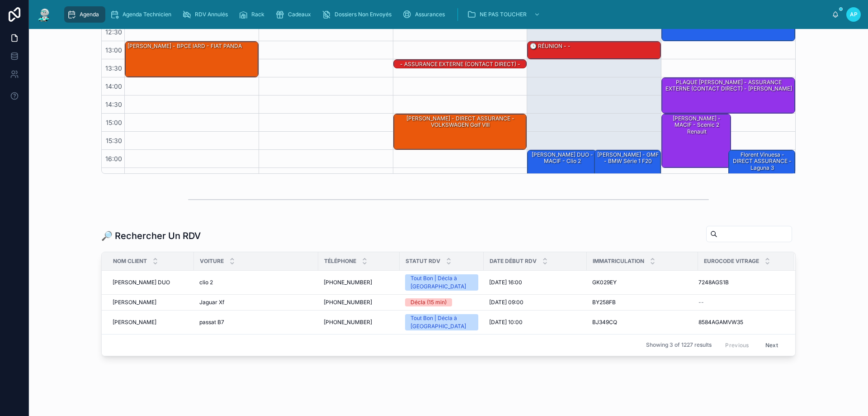 Image resolution: width=868 pixels, height=416 pixels. I want to click on a: clio 2, so click(256, 282).